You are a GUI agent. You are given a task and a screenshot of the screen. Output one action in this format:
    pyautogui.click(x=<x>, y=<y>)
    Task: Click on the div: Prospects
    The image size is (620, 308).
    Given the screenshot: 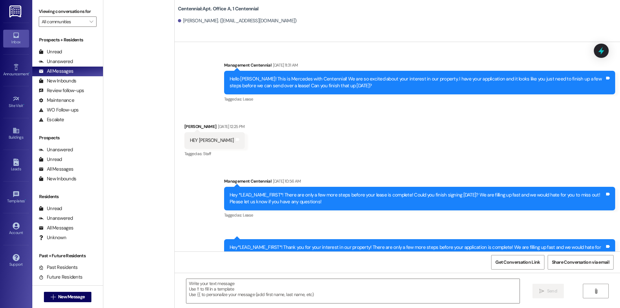 What is the action you would take?
    pyautogui.click(x=68, y=138)
    